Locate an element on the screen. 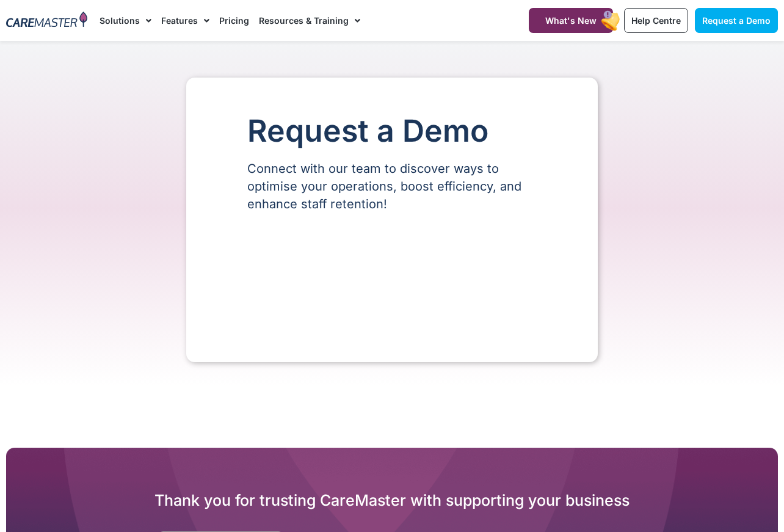  h1: Request a Demo is located at coordinates (392, 131).